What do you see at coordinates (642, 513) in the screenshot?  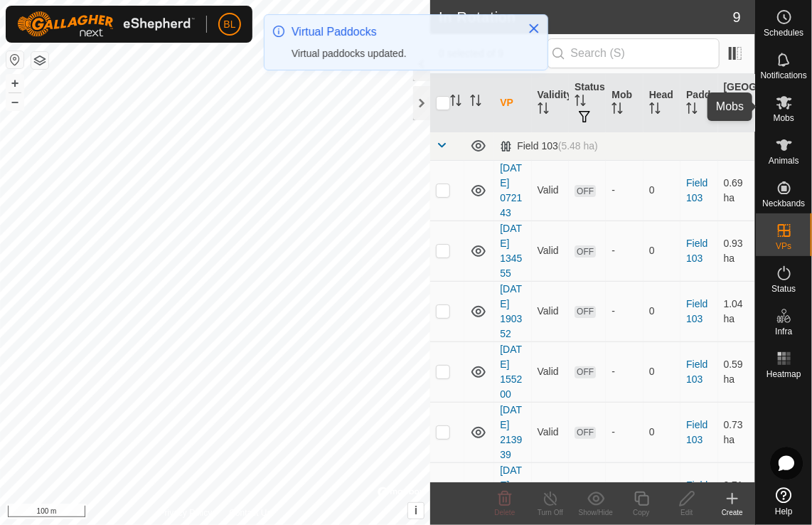 I see `div: Copy` at bounding box center [642, 513].